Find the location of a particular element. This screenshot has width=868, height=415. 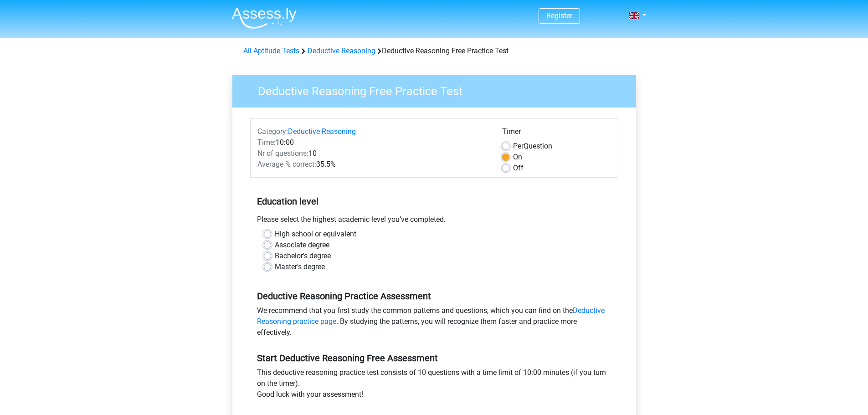

img: Assessly is located at coordinates (264, 18).